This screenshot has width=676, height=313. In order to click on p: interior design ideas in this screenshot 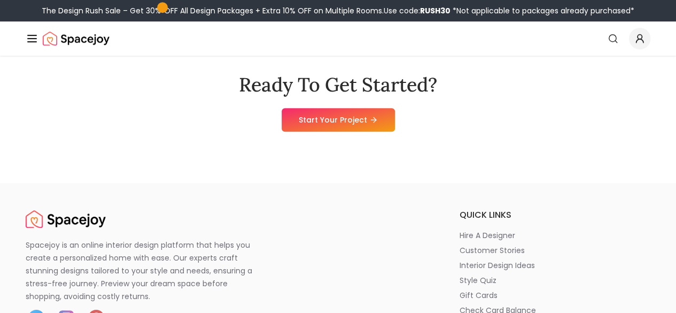, I will do `click(497, 265)`.